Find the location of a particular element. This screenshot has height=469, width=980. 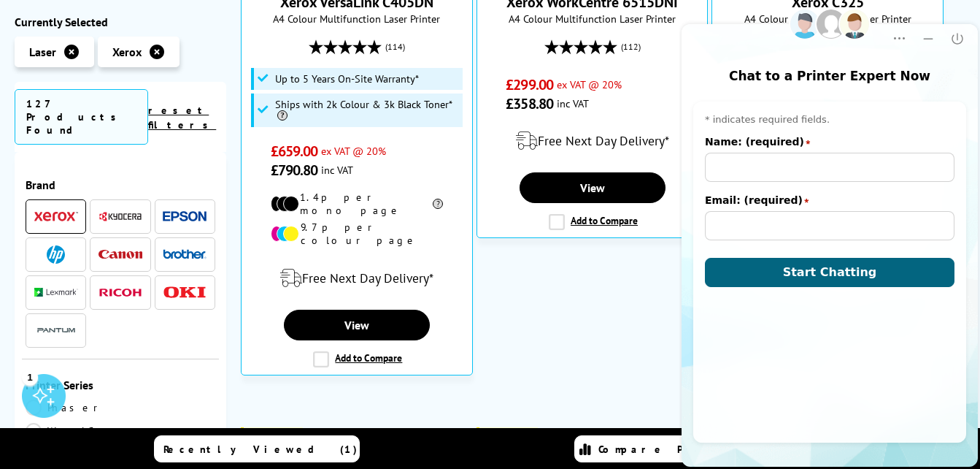

a: HP is located at coordinates (56, 254).